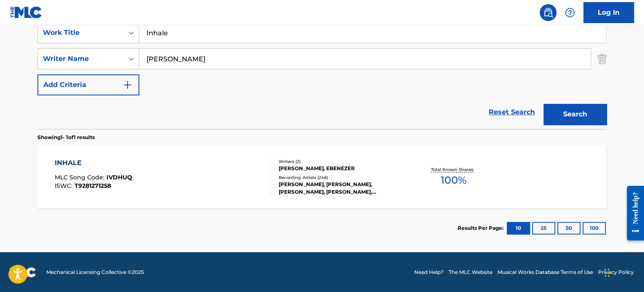 This screenshot has height=292, width=644. What do you see at coordinates (81, 59) in the screenshot?
I see `div: Writer Name` at bounding box center [81, 59].